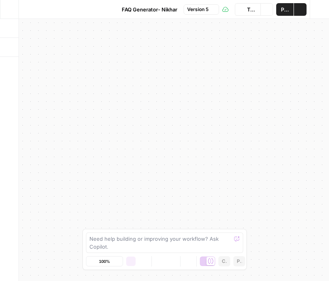  I want to click on span: FAQ Generator- Nikhar, so click(149, 9).